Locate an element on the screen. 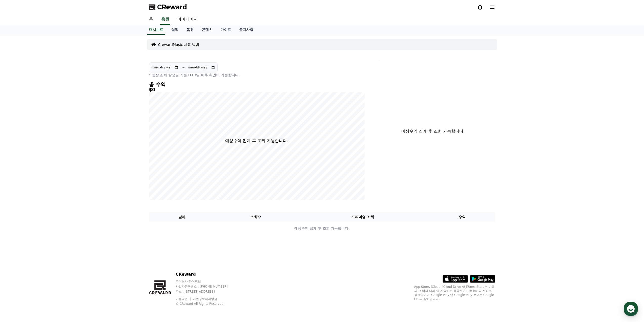 The image size is (644, 322). a: 개인정보처리방침 is located at coordinates (205, 299).